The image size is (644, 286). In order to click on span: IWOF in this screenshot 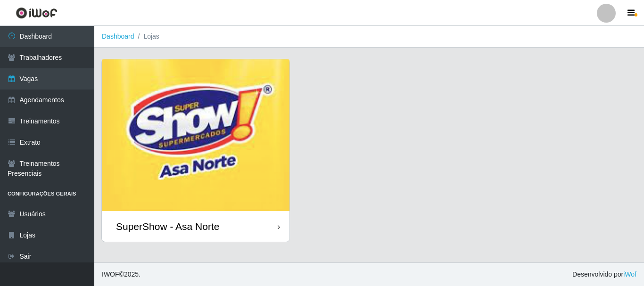, I will do `click(110, 274)`.